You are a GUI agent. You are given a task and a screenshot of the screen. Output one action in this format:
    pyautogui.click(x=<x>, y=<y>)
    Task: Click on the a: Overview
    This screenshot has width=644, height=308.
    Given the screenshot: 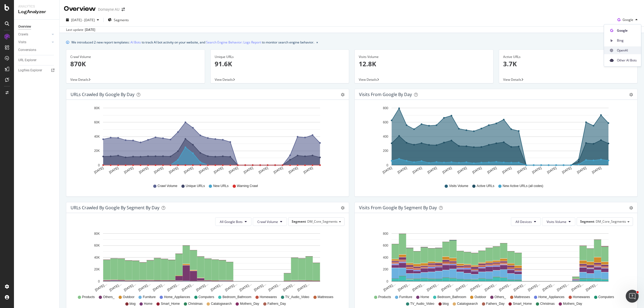 What is the action you would take?
    pyautogui.click(x=37, y=26)
    